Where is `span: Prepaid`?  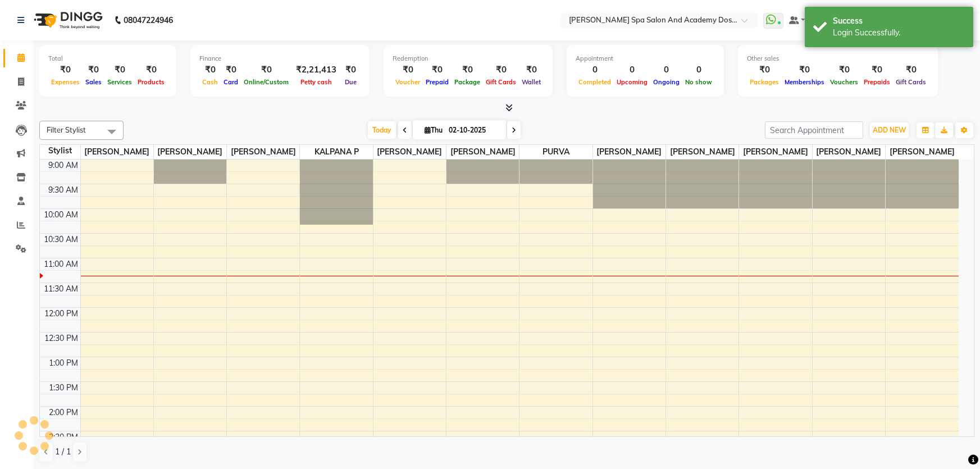
span: Prepaid is located at coordinates (437, 82).